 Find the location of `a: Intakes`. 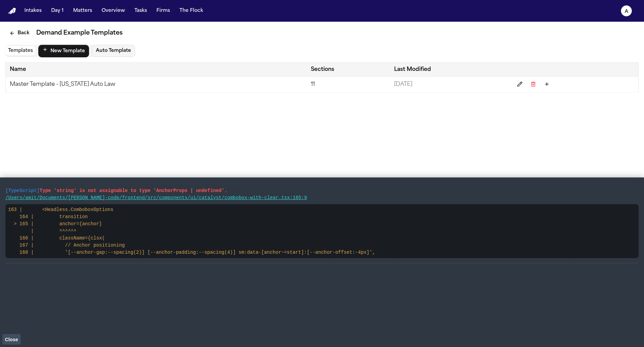

a: Intakes is located at coordinates (33, 11).